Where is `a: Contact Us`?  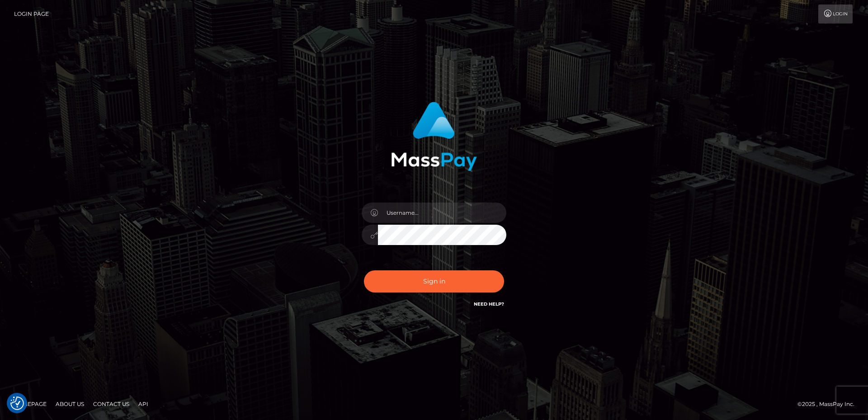
a: Contact Us is located at coordinates (111, 404).